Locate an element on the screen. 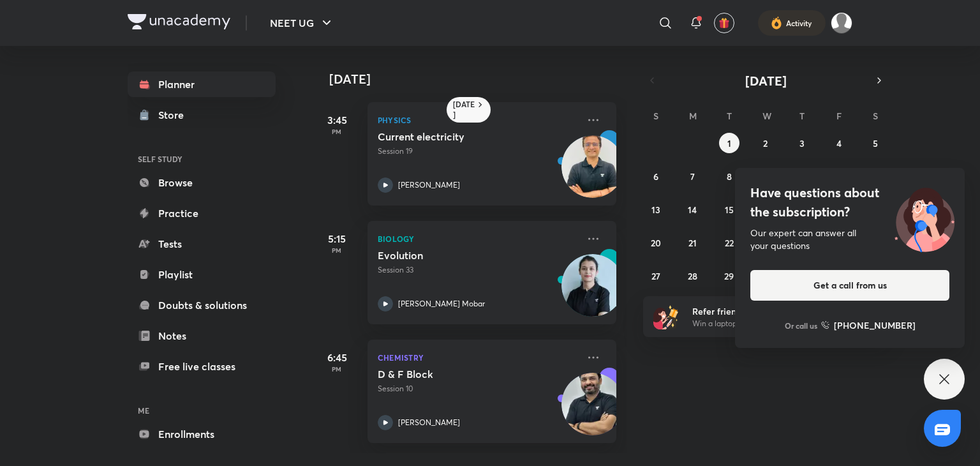  button: July 5, 2025 is located at coordinates (875, 143).